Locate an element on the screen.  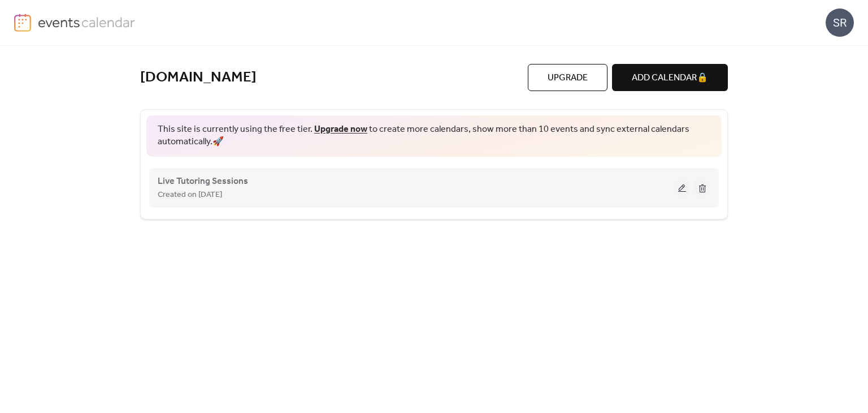
button: Upgrade is located at coordinates (567, 77).